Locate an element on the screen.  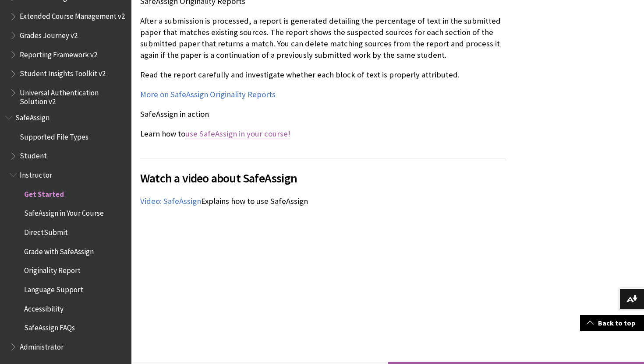
span: Reporting Framework v2 is located at coordinates (58, 53).